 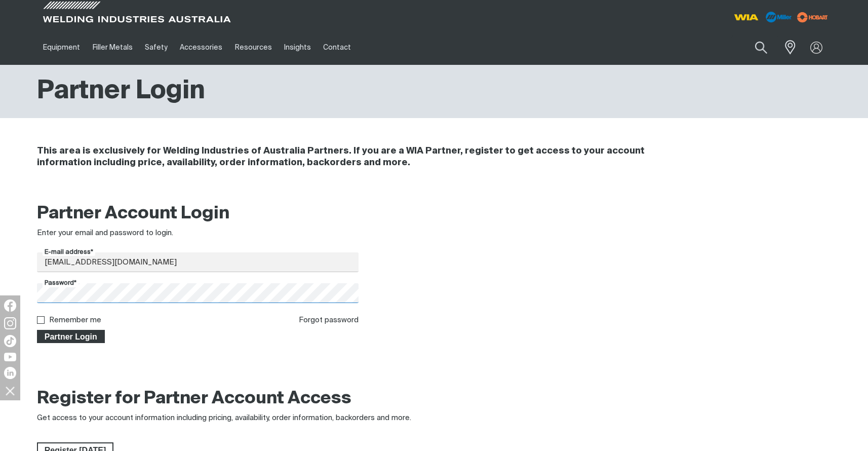 What do you see at coordinates (10, 391) in the screenshot?
I see `img: hide socials` at bounding box center [10, 391].